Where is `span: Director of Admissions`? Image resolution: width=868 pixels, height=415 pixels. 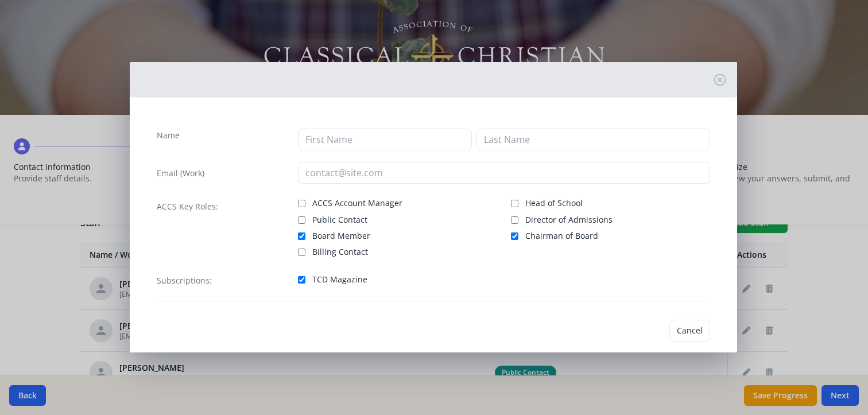 span: Director of Admissions is located at coordinates (569, 220).